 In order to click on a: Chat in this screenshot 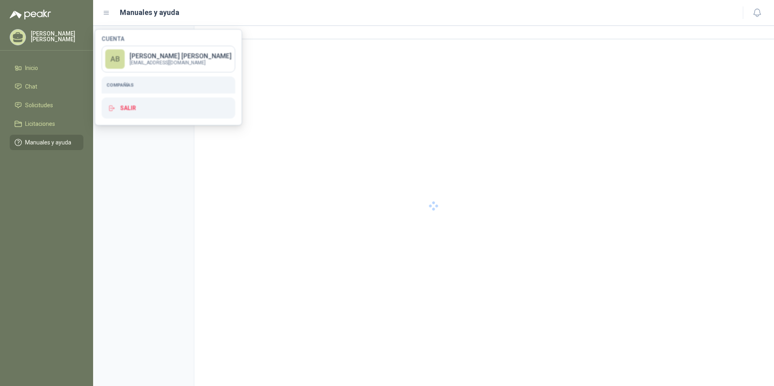, I will do `click(47, 87)`.